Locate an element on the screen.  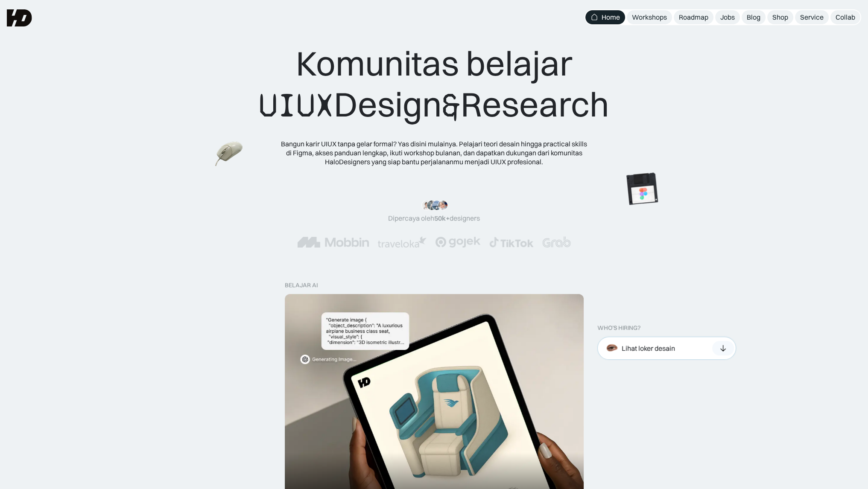
a: Service is located at coordinates (812, 17).